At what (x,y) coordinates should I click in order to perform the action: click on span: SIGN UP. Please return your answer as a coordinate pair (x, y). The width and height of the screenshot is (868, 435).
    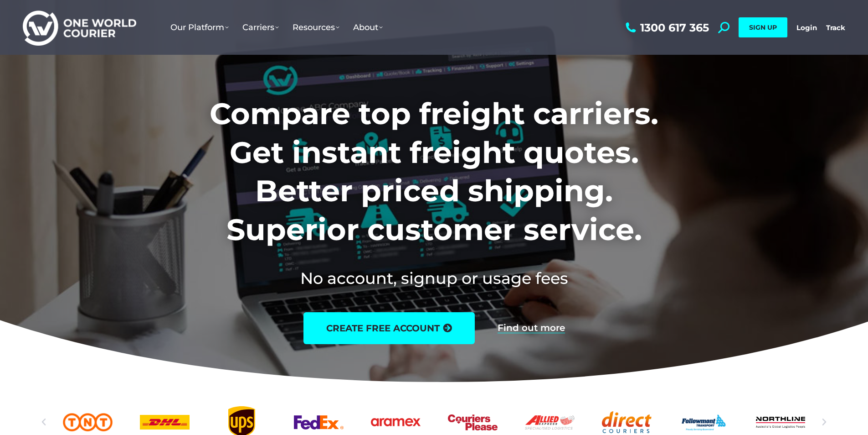
    Looking at the image, I should click on (763, 27).